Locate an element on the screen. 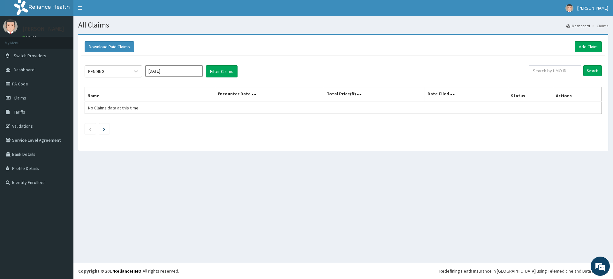 The width and height of the screenshot is (613, 279). input: Select Month and Year is located at coordinates (174, 71).